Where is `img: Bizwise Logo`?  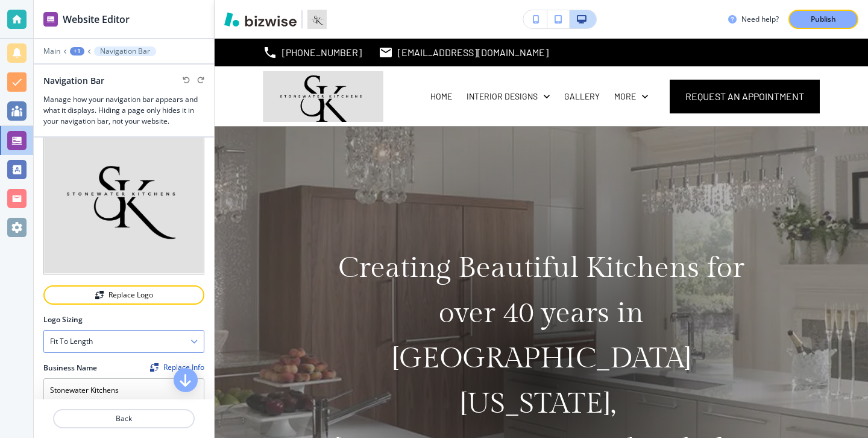 img: Bizwise Logo is located at coordinates (261, 19).